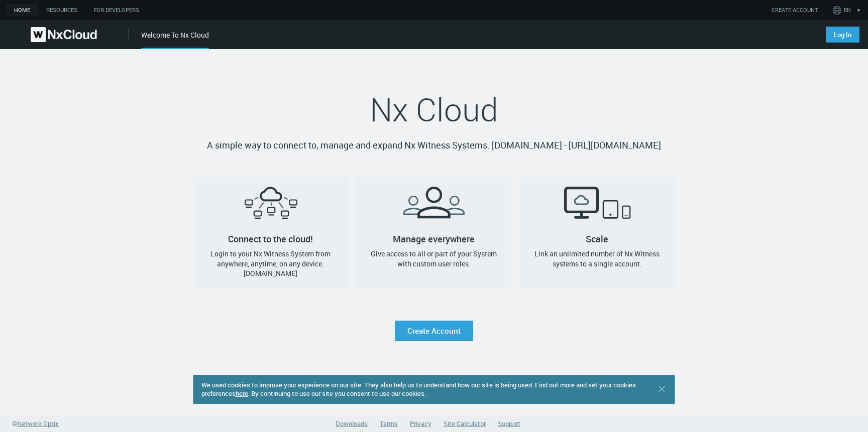  Describe the element at coordinates (597, 259) in the screenshot. I see `h4: Link an unlimited number of Nx Witness systems to a single account.` at that location.